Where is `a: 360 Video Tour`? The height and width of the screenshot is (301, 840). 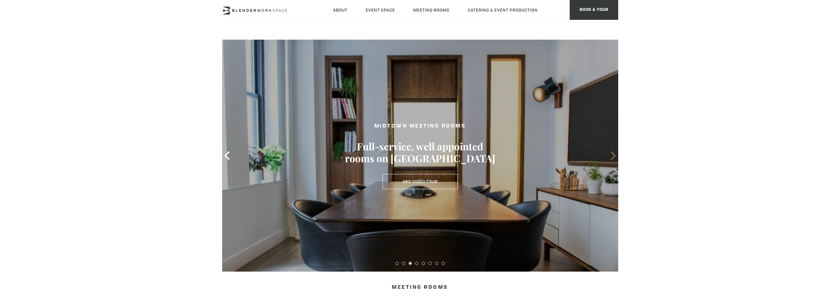 a: 360 Video Tour is located at coordinates (420, 182).